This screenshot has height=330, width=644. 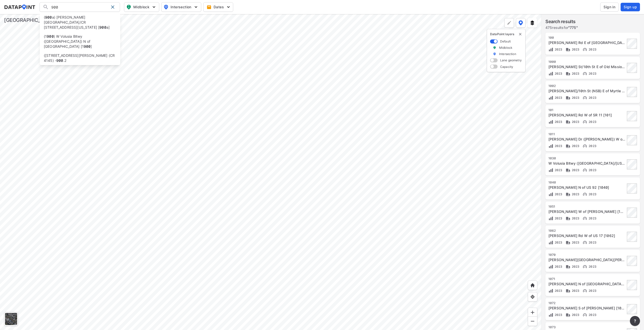 I want to click on label: 475 results for, so click(x=562, y=27).